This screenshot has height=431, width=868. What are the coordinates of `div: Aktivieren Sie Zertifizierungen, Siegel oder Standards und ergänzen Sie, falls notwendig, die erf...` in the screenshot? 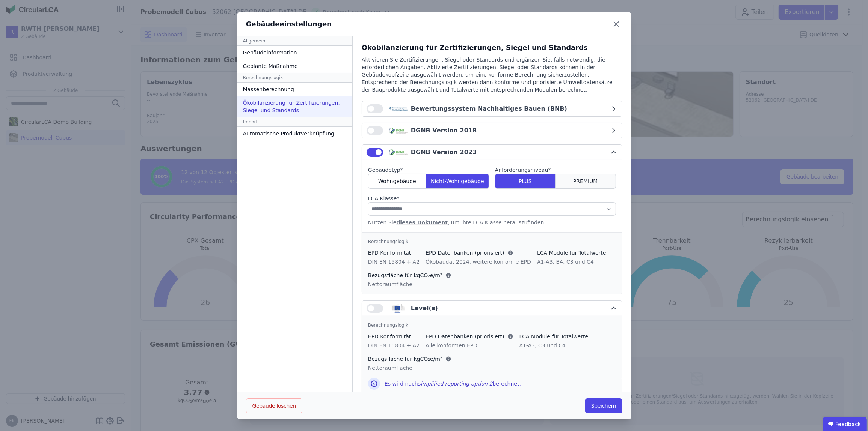 It's located at (492, 79).